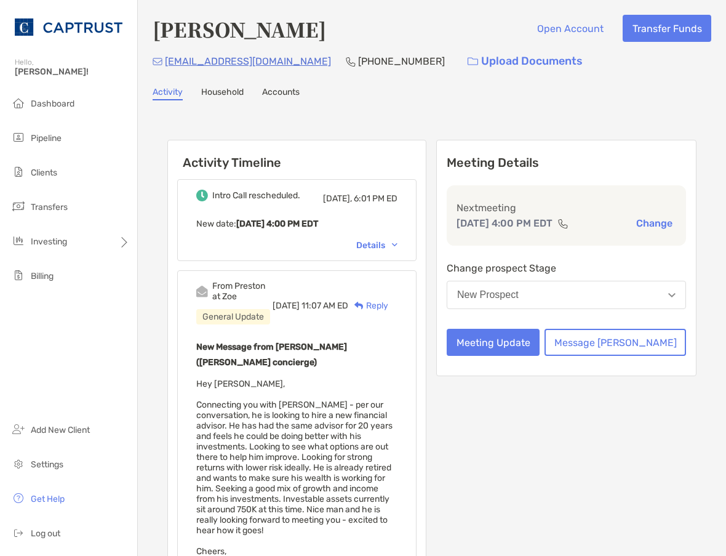 This screenshot has height=556, width=726. Describe the element at coordinates (377, 245) in the screenshot. I see `div: Details` at that location.